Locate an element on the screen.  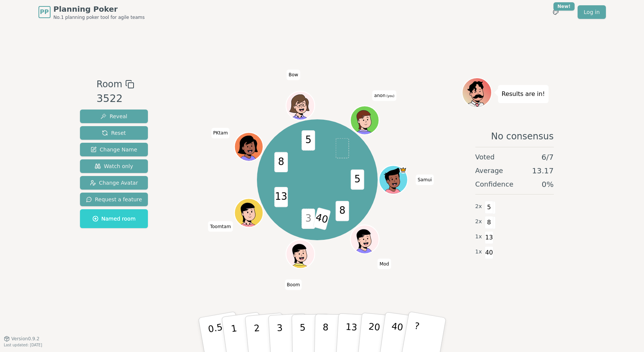
span: 6 / 7 is located at coordinates (547, 157).